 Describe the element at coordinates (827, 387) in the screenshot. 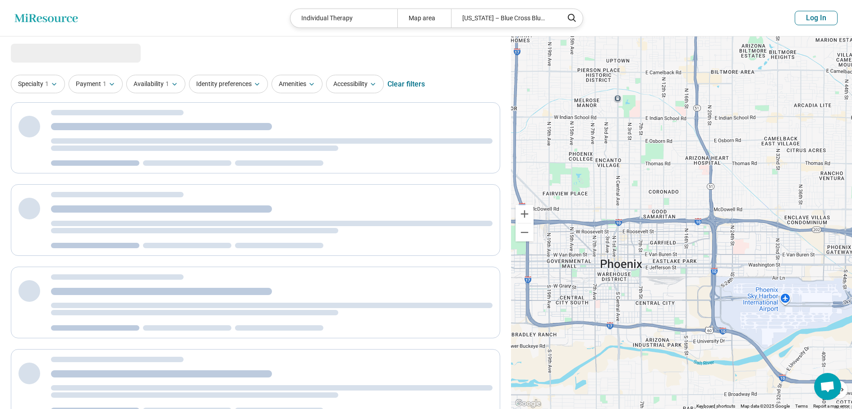

I see `div: Open chat` at that location.